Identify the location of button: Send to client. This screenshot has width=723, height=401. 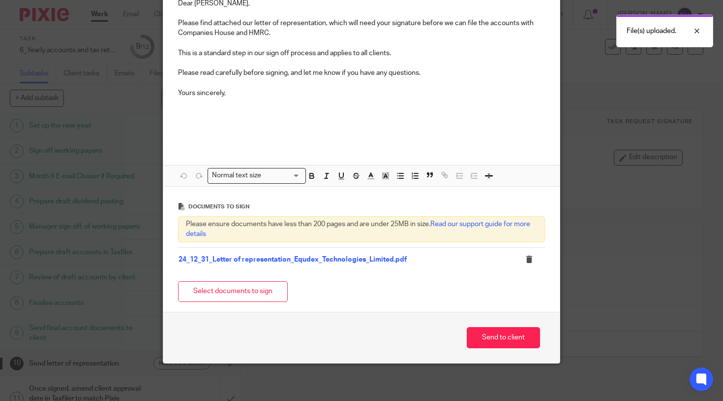
(503, 337).